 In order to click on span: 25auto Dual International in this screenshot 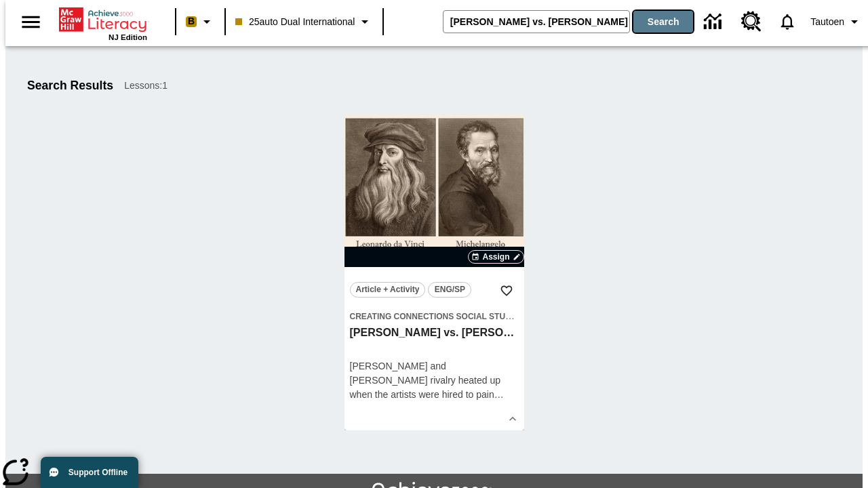, I will do `click(295, 21)`.